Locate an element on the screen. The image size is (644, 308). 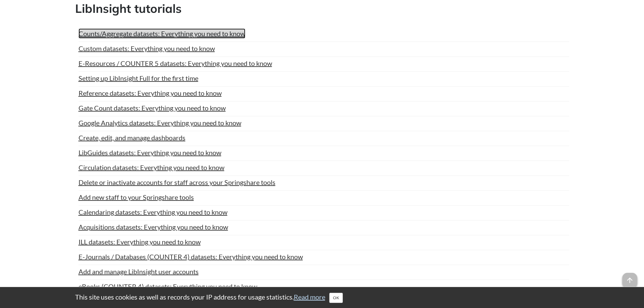
a: Counts/Aggregate datasets: Everything you need to know is located at coordinates (162, 33).